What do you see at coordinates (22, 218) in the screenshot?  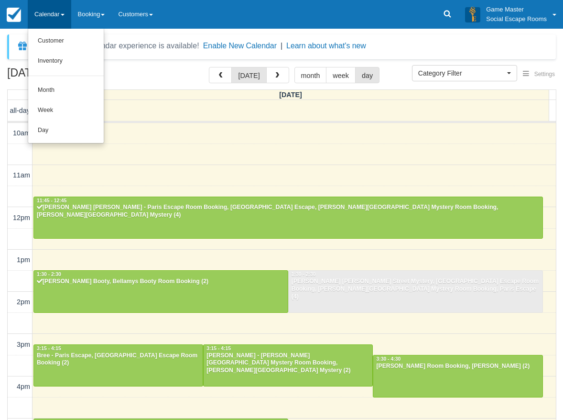 I see `span: 12pm` at bounding box center [22, 218].